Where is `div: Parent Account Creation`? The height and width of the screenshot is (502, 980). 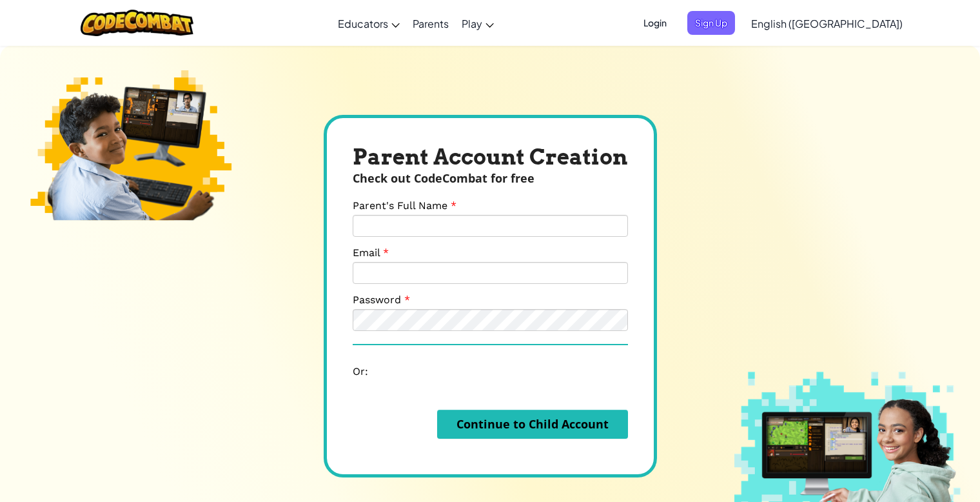
div: Parent Account Creation is located at coordinates (490, 157).